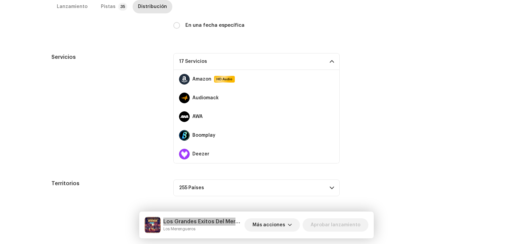 The image size is (513, 244). I want to click on span: HD Audio, so click(224, 79).